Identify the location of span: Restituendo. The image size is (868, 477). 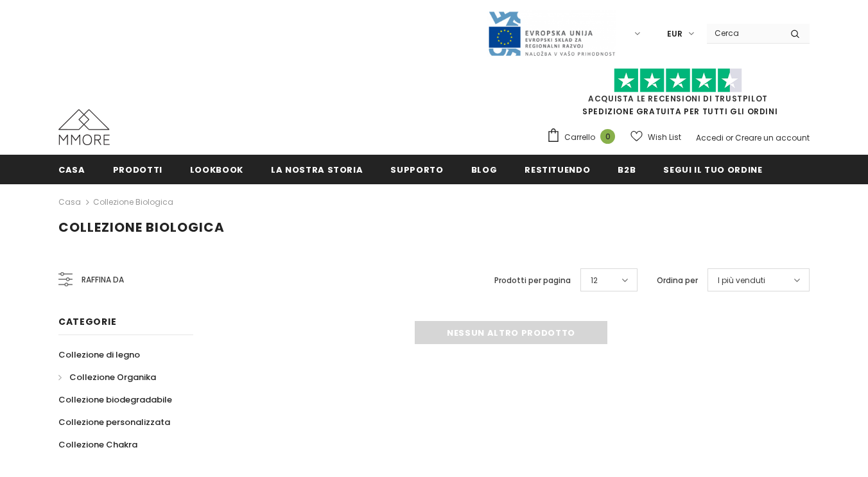
(558, 169).